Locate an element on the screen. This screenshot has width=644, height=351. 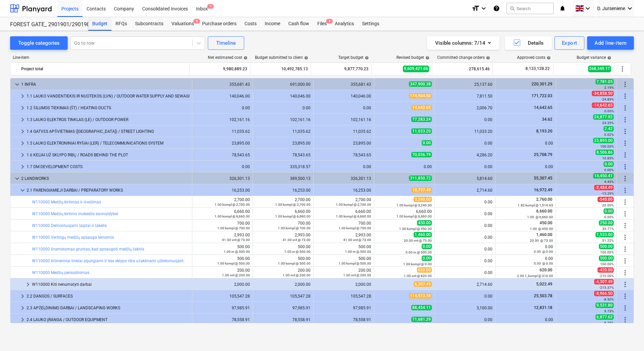
span: 8,193.20 is located at coordinates (544, 131).